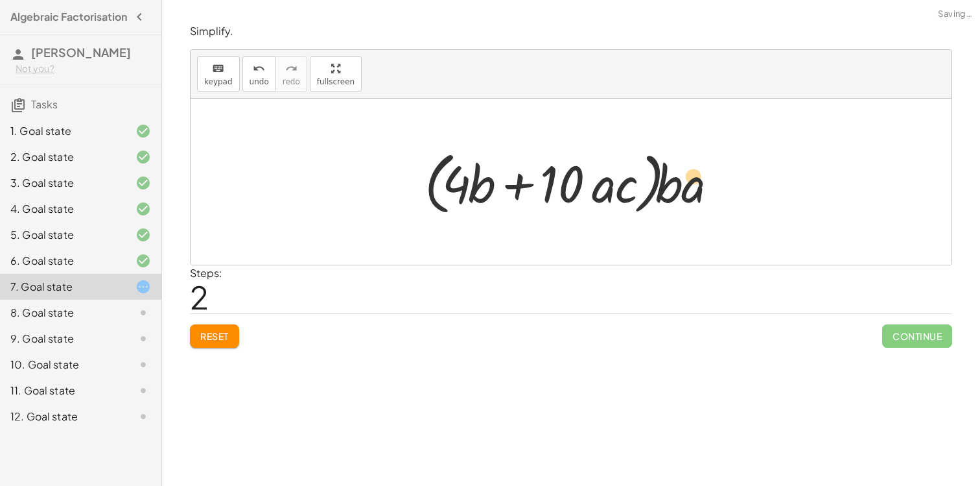 This screenshot has width=980, height=486. I want to click on div: 3. Goal state, so click(62, 183).